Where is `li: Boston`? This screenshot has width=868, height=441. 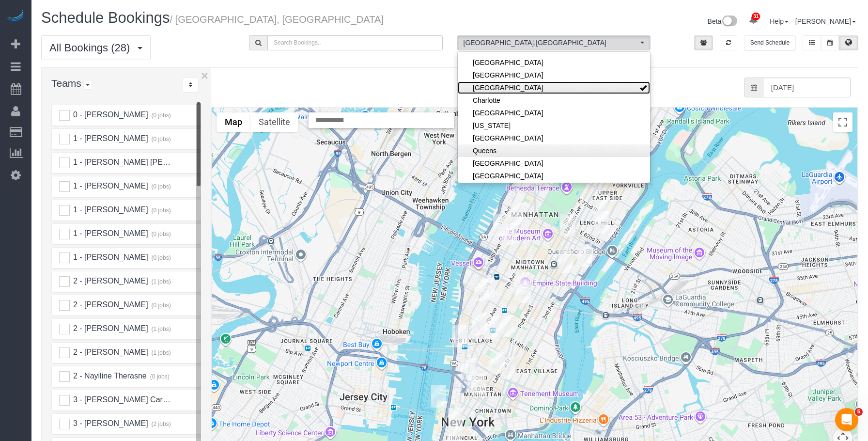 li: Boston is located at coordinates (554, 63).